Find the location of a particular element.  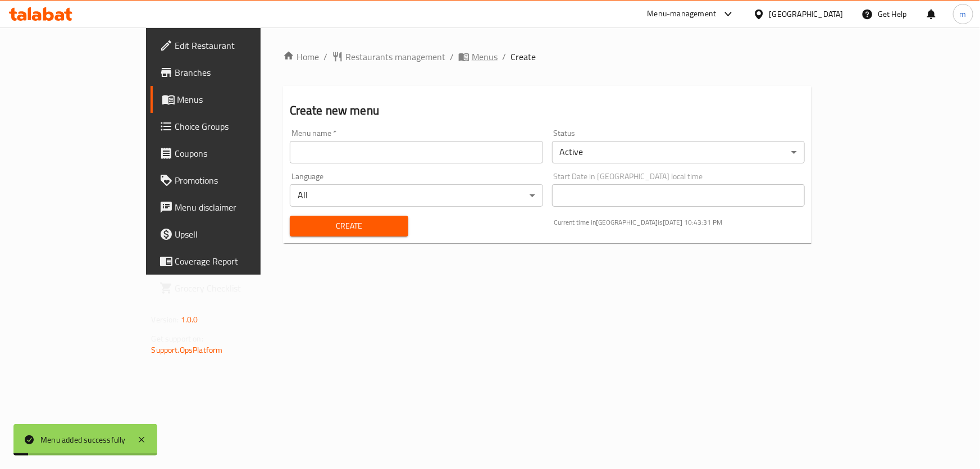

span: Grocery Checklist is located at coordinates (238, 288).